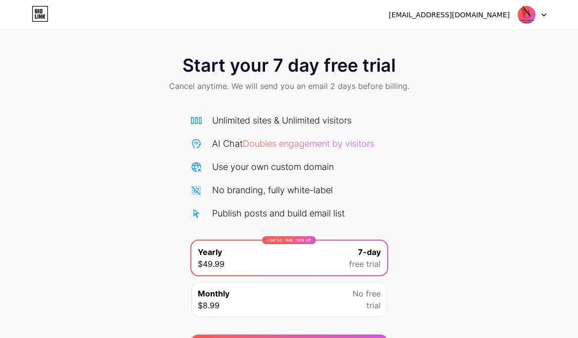  I want to click on span: Start your 7 day free trial, so click(289, 65).